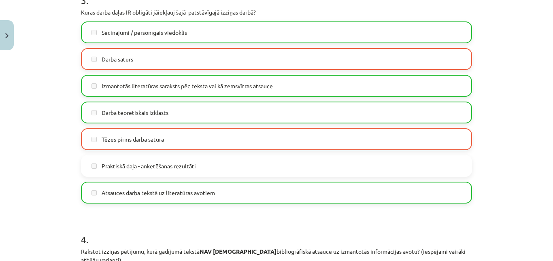 This screenshot has width=553, height=261. I want to click on p: Kuras darba daļas IR obligāti jāiekļauj šajā patstāvīgajā izziņas darbā?, so click(276, 12).